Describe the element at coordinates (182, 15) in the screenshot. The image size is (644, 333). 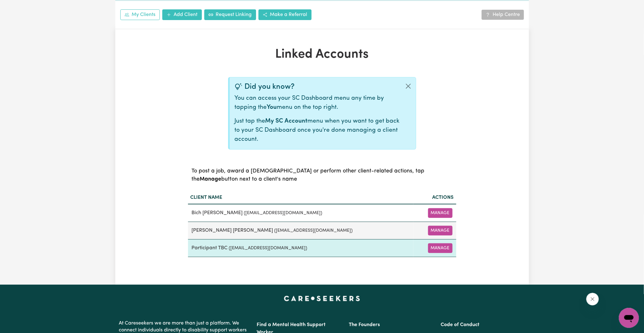
I see `a: Add Client` at that location.